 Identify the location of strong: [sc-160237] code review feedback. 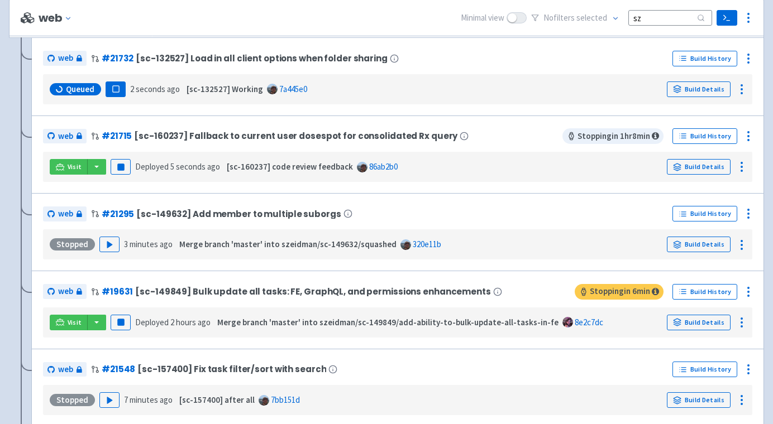
(290, 166).